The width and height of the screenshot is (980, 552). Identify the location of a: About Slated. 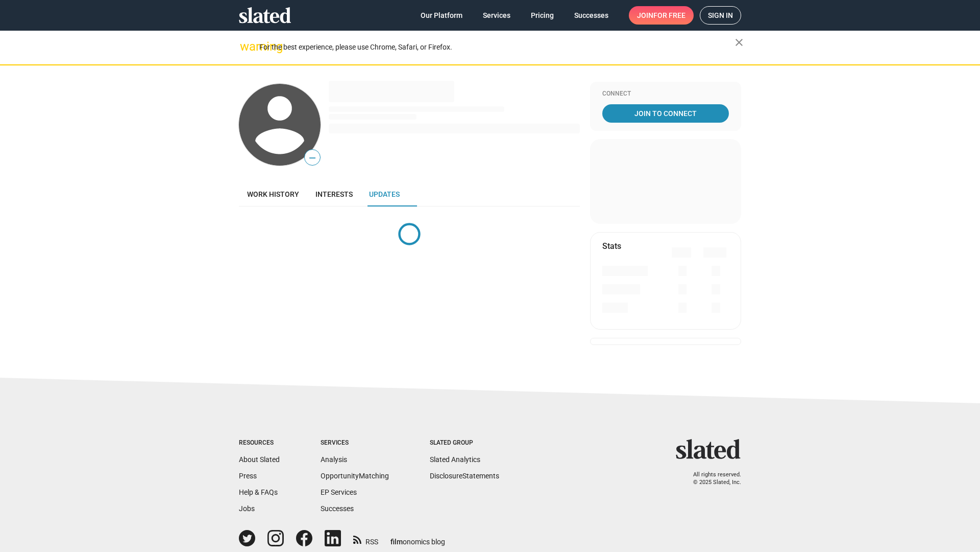
(259, 459).